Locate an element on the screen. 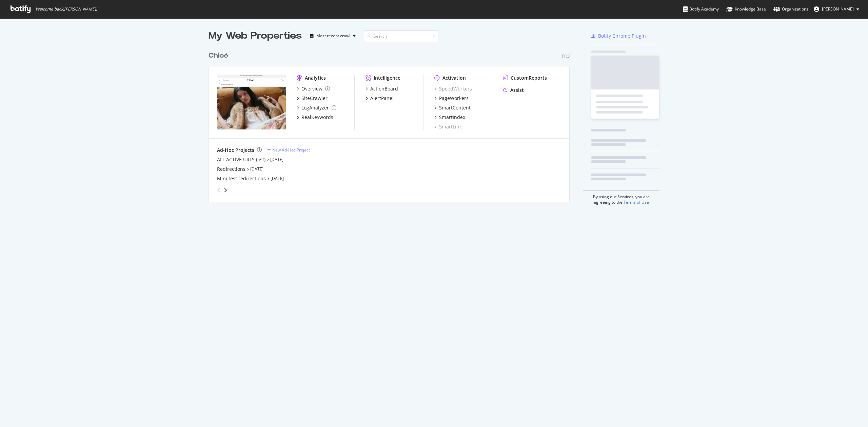 The height and width of the screenshot is (427, 868). span: Noemie De Rivoire is located at coordinates (837, 9).